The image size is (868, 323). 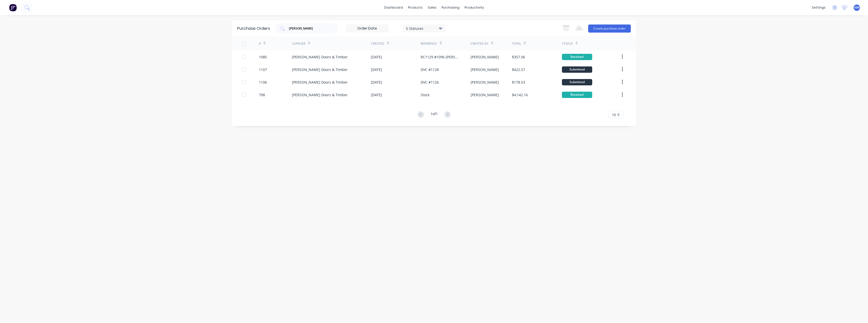 I want to click on div: DVC #1126, so click(x=430, y=82).